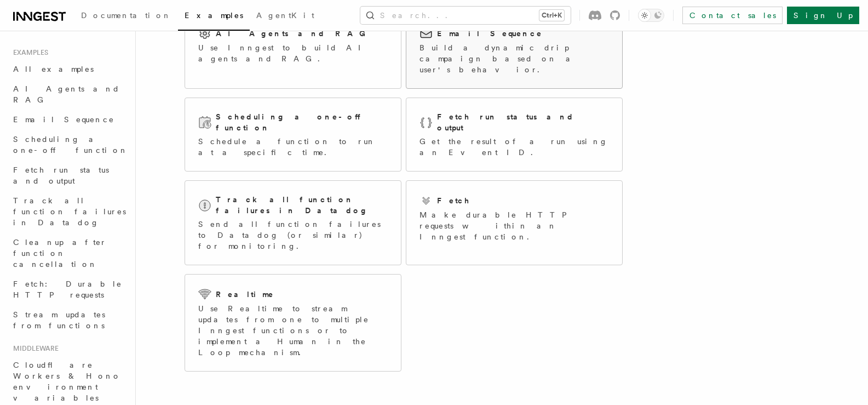 The image size is (868, 405). Describe the element at coordinates (59, 320) in the screenshot. I see `span: Stream updates from functions` at that location.